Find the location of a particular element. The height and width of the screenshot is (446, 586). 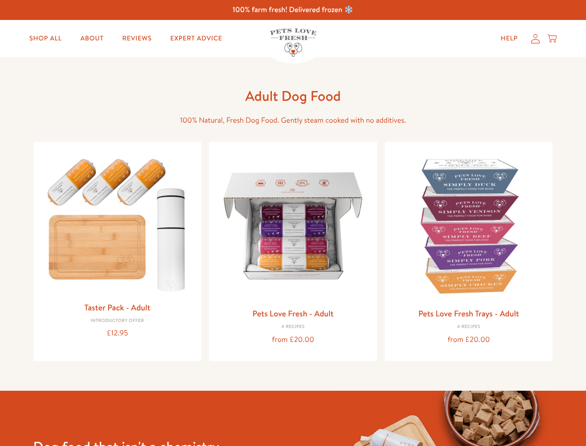

a: Reviews is located at coordinates (137, 39).